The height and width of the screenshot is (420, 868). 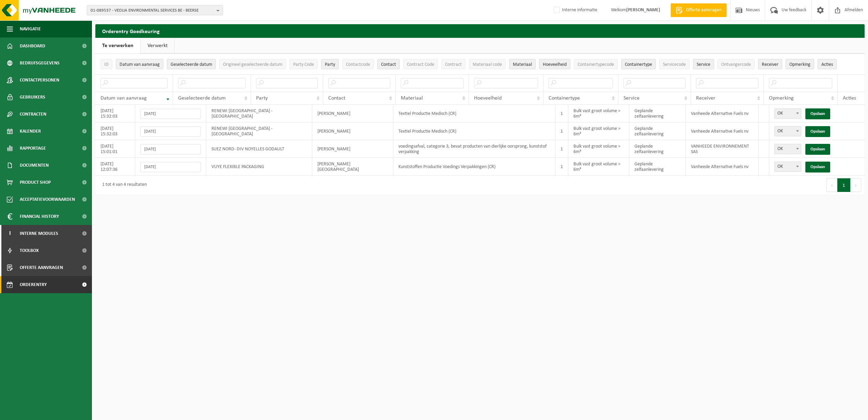 I want to click on span: Geselecteerde datum, so click(x=202, y=98).